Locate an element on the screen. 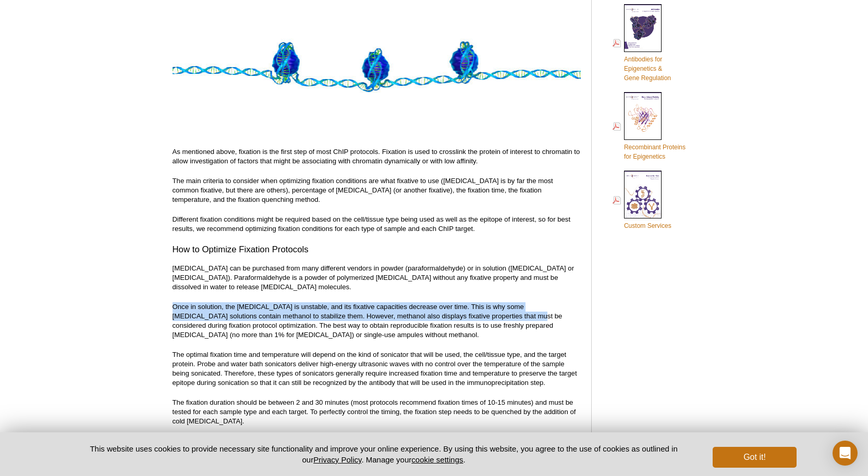 The width and height of the screenshot is (868, 476). button: cookie settings is located at coordinates (436, 459).